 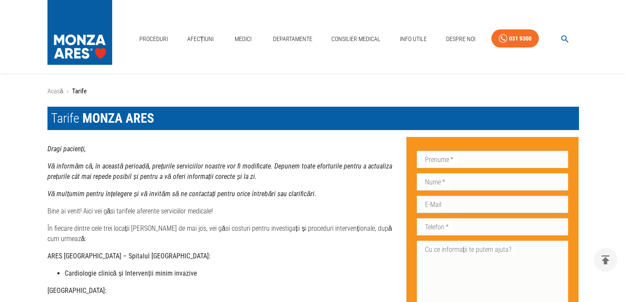 What do you see at coordinates (521, 38) in the screenshot?
I see `div: 031 9300` at bounding box center [521, 38].